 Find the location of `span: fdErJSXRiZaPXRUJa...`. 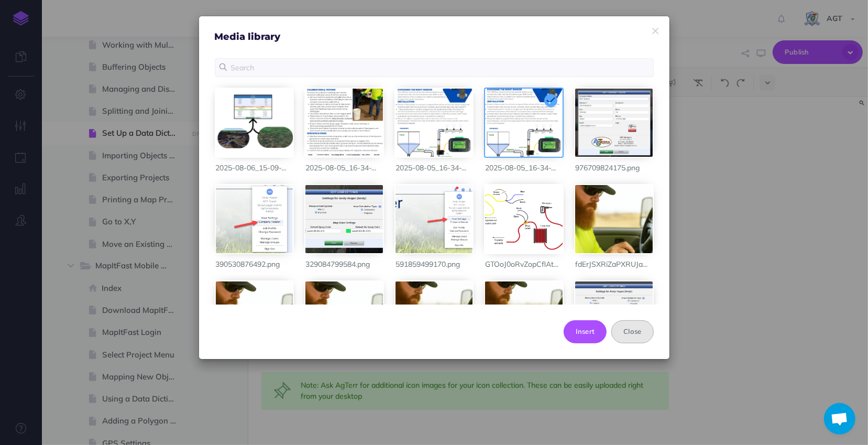

span: fdErJSXRiZaPXRUJa... is located at coordinates (611, 264).